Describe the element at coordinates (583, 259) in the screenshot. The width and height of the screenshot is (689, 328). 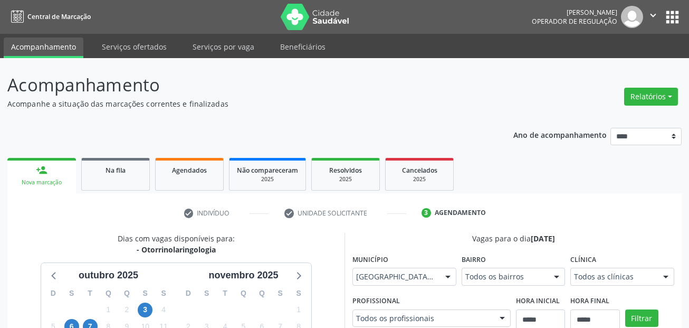
I see `label: Clínica` at that location.